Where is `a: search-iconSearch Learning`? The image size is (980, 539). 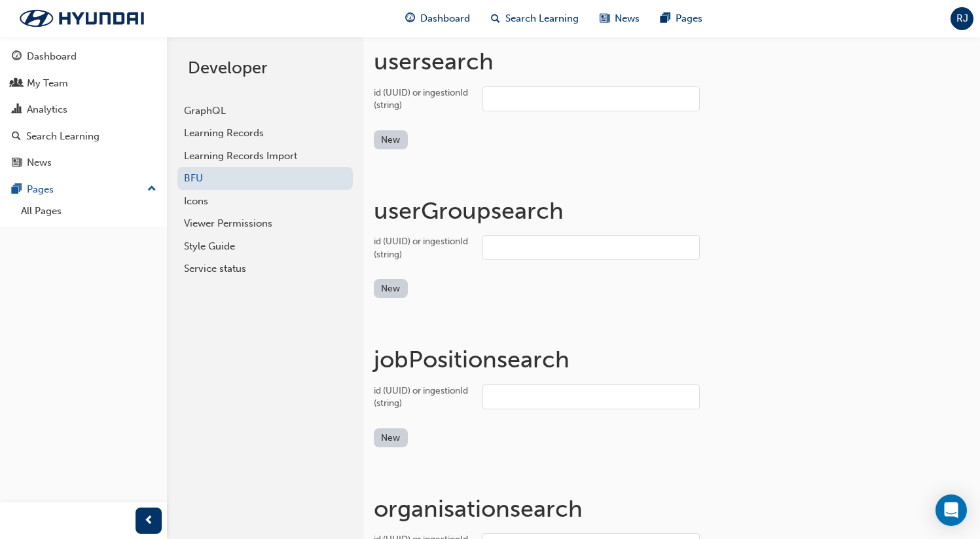 a: search-iconSearch Learning is located at coordinates (535, 19).